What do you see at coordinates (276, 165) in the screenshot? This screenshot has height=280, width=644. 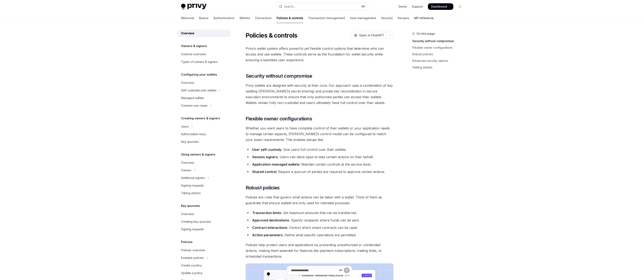 I see `strong: Application-managed wallets` at bounding box center [276, 165].